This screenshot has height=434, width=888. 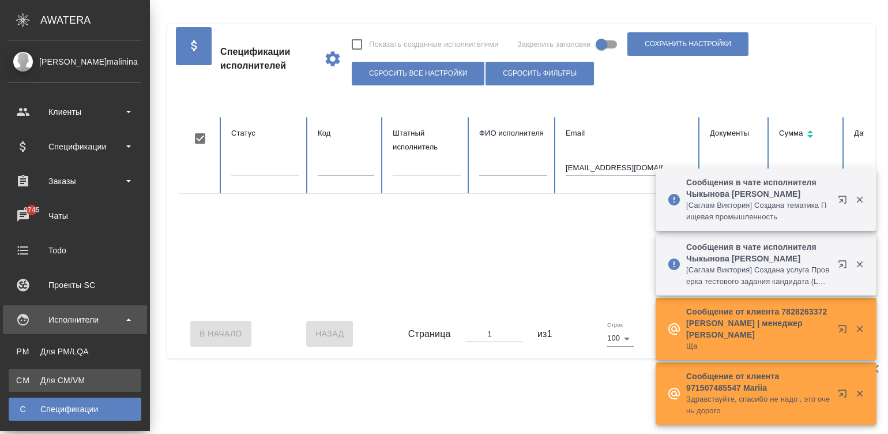 I want to click on span: Страница, so click(x=430, y=334).